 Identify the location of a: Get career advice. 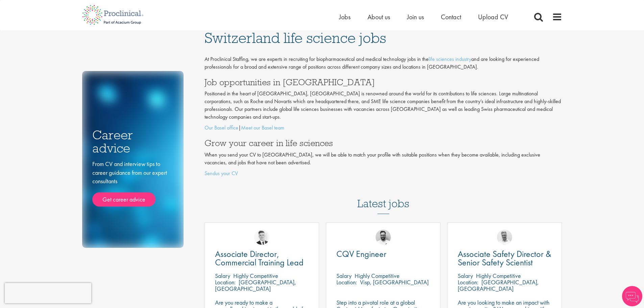
(124, 199).